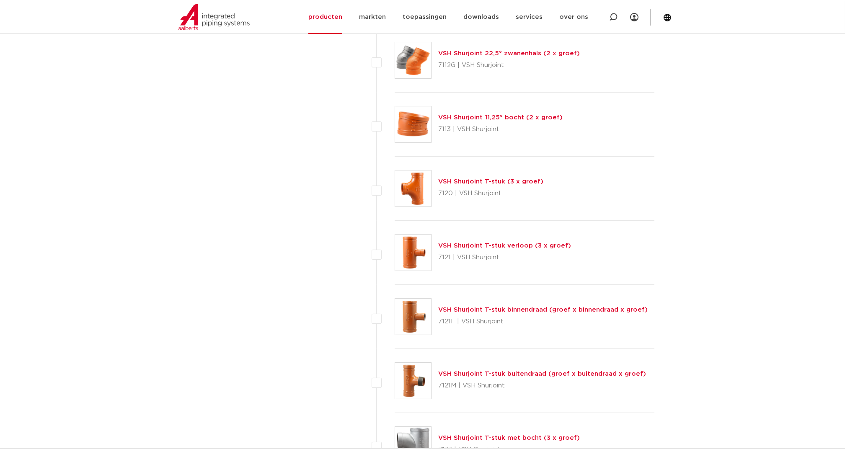 This screenshot has width=845, height=449. What do you see at coordinates (543, 310) in the screenshot?
I see `a: VSH Shurjoint T-stuk binnendraad (groef x binnendraad x groef)` at bounding box center [543, 310].